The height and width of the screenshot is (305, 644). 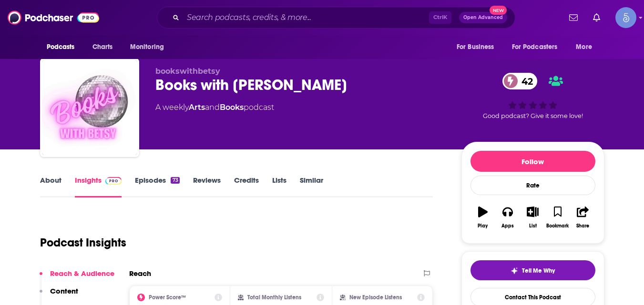 I want to click on button: Show profile menu, so click(x=626, y=18).